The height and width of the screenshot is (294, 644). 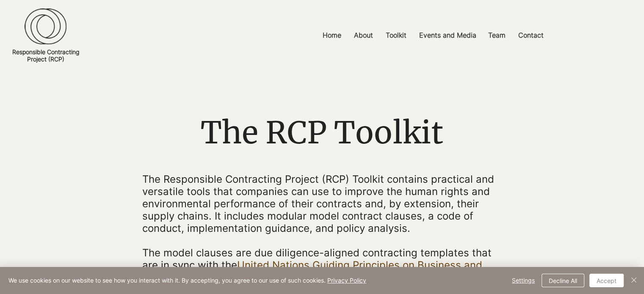 I want to click on button: Accept, so click(x=606, y=281).